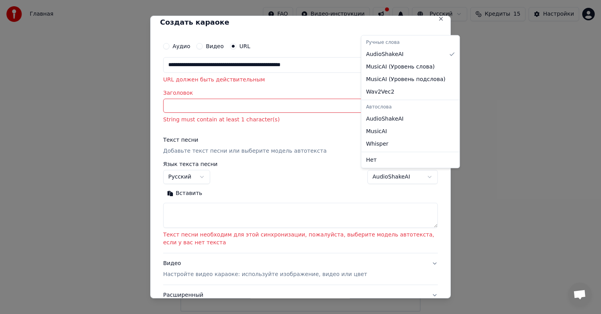  Describe the element at coordinates (410, 107) in the screenshot. I see `div: Автослова` at that location.